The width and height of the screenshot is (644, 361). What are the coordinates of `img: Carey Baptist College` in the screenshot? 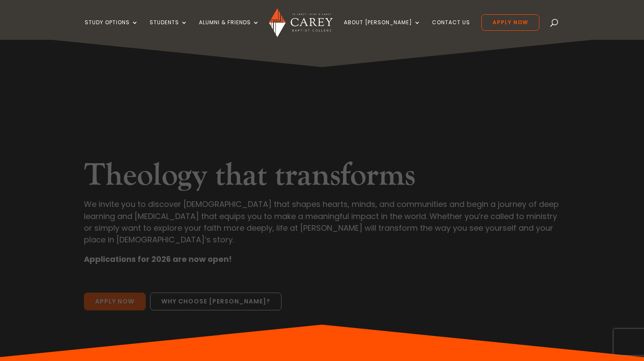 It's located at (300, 22).